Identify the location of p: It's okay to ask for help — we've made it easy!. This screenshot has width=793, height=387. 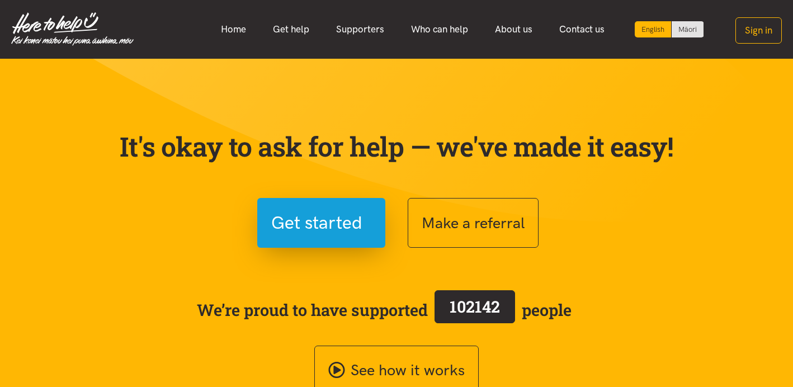
(397, 147).